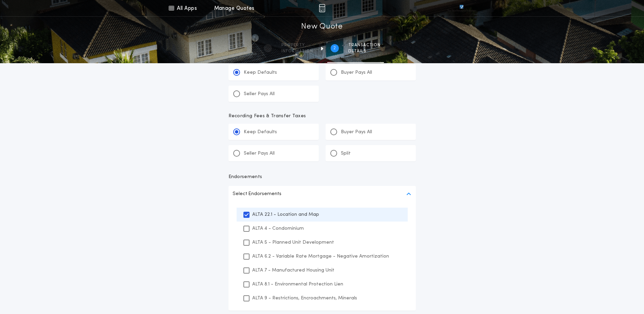 This screenshot has height=314, width=644. Describe the element at coordinates (293, 270) in the screenshot. I see `p: ALTA 7 - Manufactured Housing Unit` at that location.